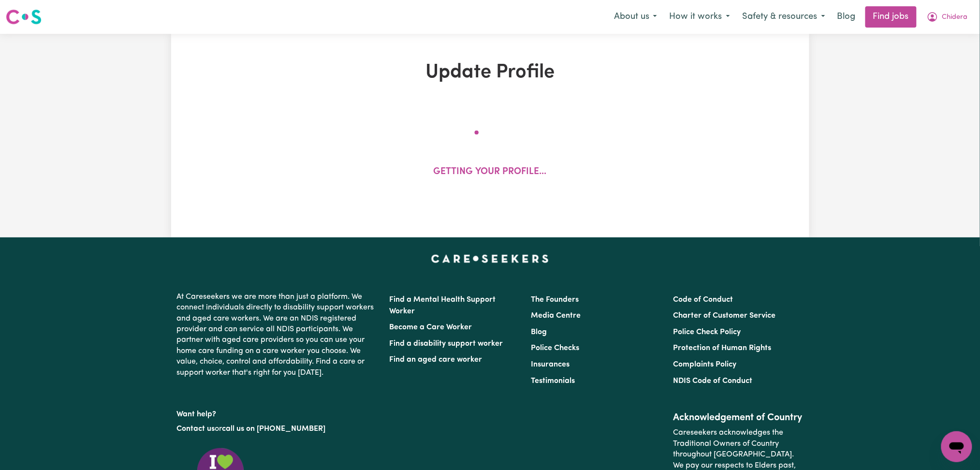  Describe the element at coordinates (713, 380) in the screenshot. I see `a: NDIS Code of Conduct` at that location.